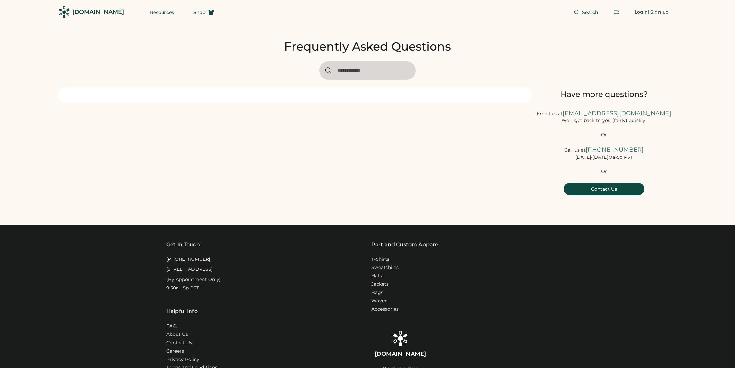 This screenshot has width=735, height=368. I want to click on button: Search, so click(586, 12).